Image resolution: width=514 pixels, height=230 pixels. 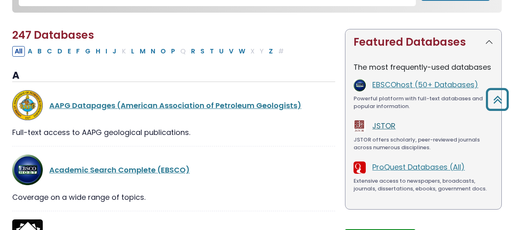 What do you see at coordinates (202, 51) in the screenshot?
I see `button: Filter Results S` at bounding box center [202, 51].